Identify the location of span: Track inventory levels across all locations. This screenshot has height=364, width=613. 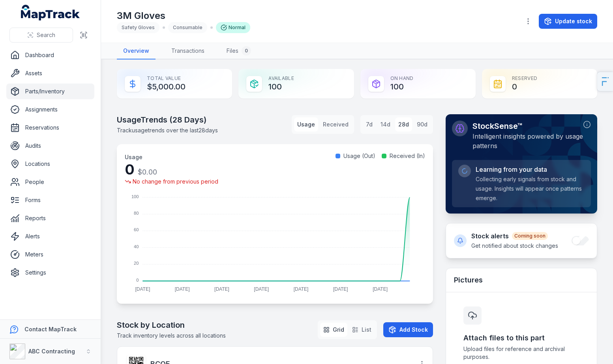
(172, 336).